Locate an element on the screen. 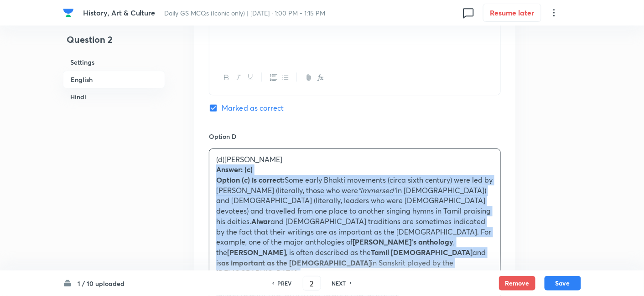 This screenshot has width=644, height=296. button: Remove is located at coordinates (518, 284).